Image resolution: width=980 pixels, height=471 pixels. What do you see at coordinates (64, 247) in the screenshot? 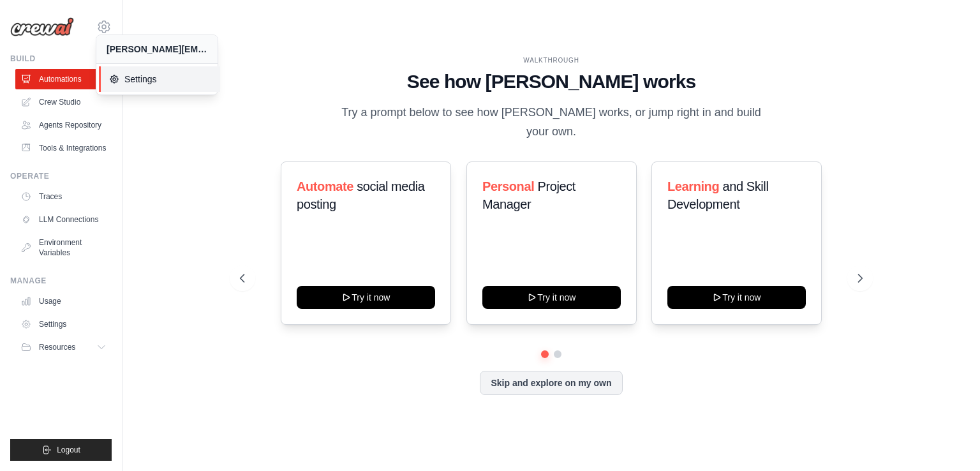
I see `a: Environment Variables` at bounding box center [64, 247].